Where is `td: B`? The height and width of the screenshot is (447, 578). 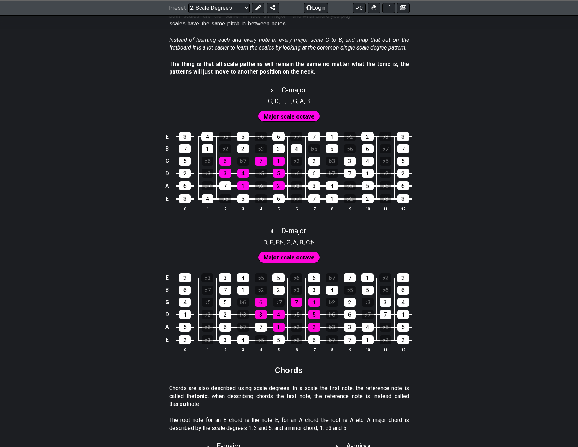
td: B is located at coordinates (167, 149).